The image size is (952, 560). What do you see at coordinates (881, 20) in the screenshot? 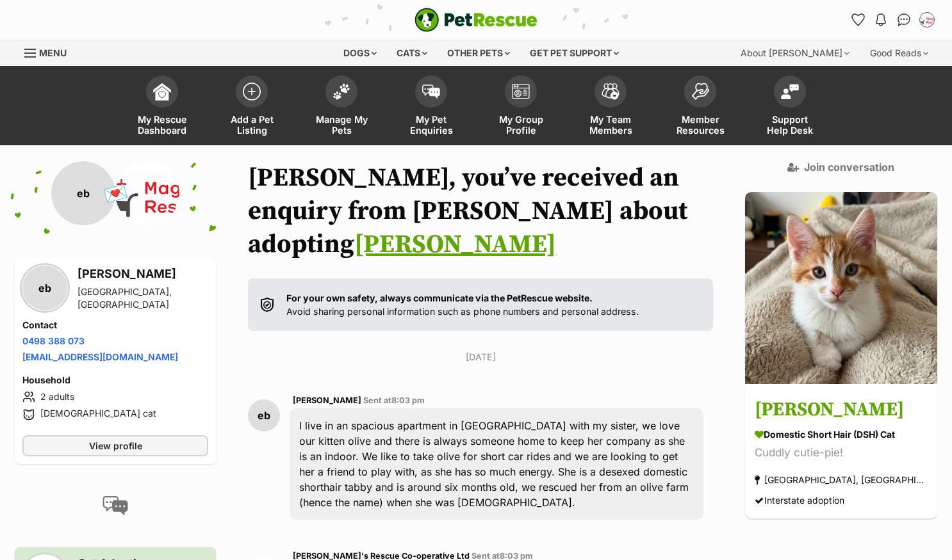
I see `img: notifications-46538b983faf8c2785f20acdc204bb7945ddae34d4c08c2a6579f10ce5e182be.svg` at bounding box center [881, 20].